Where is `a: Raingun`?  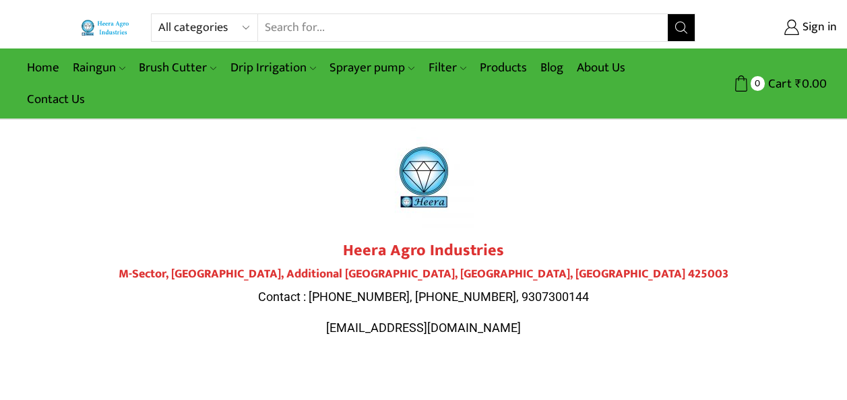 a: Raingun is located at coordinates (99, 67).